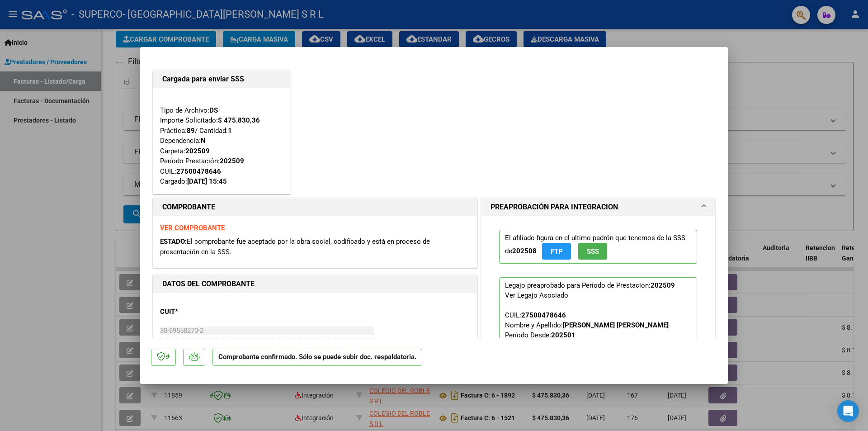 The width and height of the screenshot is (868, 431). Describe the element at coordinates (207, 312) in the screenshot. I see `p: CUIT` at that location.